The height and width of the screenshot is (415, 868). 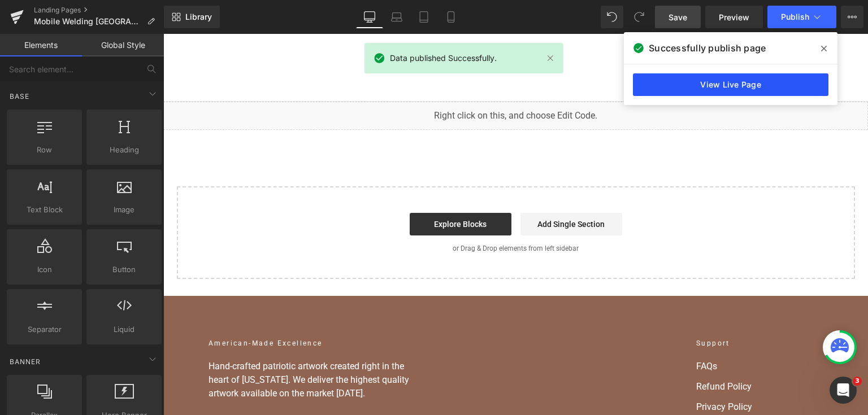 I want to click on a: Add Single Section, so click(x=408, y=190).